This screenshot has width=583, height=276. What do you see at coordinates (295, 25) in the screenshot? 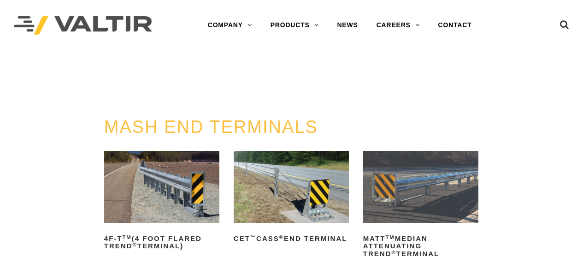
I see `a: PRODUCTS` at bounding box center [295, 25].